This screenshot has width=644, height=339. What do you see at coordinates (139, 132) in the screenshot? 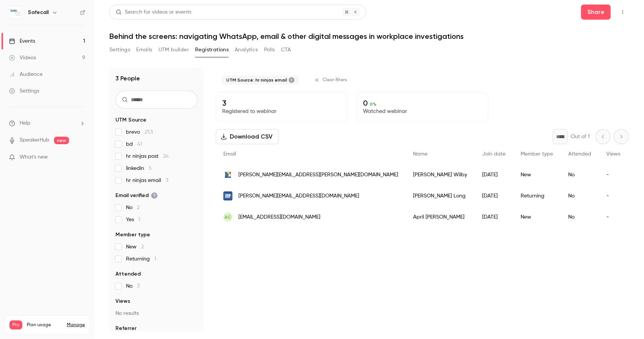
I see `span: brevo` at bounding box center [139, 132].